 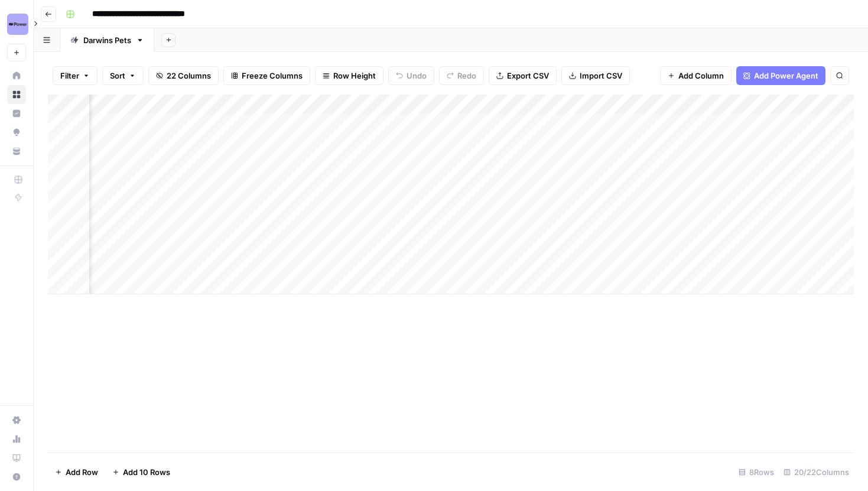 What do you see at coordinates (189, 76) in the screenshot?
I see `span: 22 Columns` at bounding box center [189, 76].